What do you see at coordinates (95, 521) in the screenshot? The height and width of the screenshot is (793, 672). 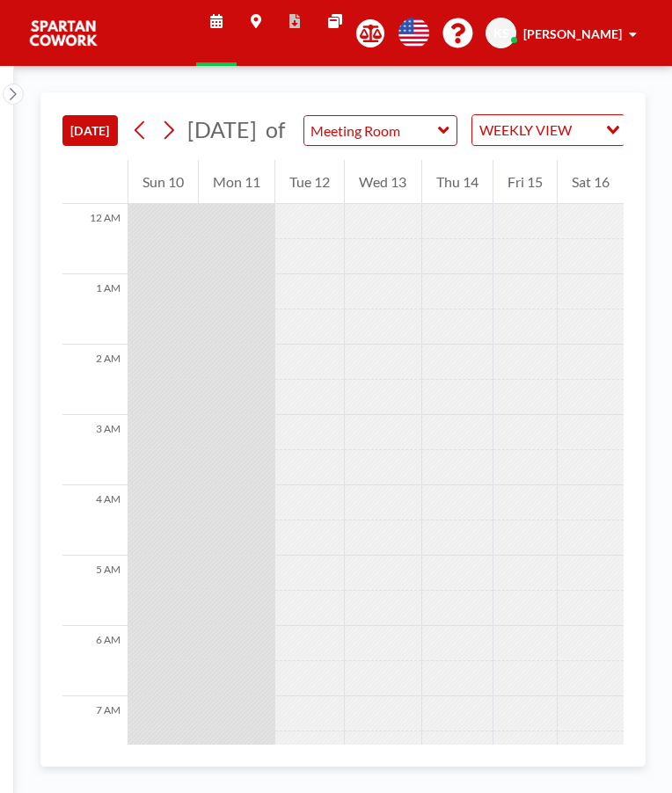 I see `div: 4 AM` at bounding box center [95, 521].